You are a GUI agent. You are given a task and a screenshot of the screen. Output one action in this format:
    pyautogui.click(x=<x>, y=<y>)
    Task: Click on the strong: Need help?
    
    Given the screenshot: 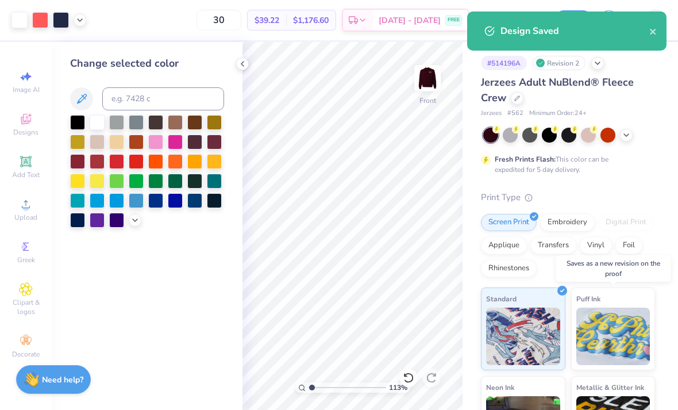 What is the action you would take?
    pyautogui.click(x=63, y=379)
    